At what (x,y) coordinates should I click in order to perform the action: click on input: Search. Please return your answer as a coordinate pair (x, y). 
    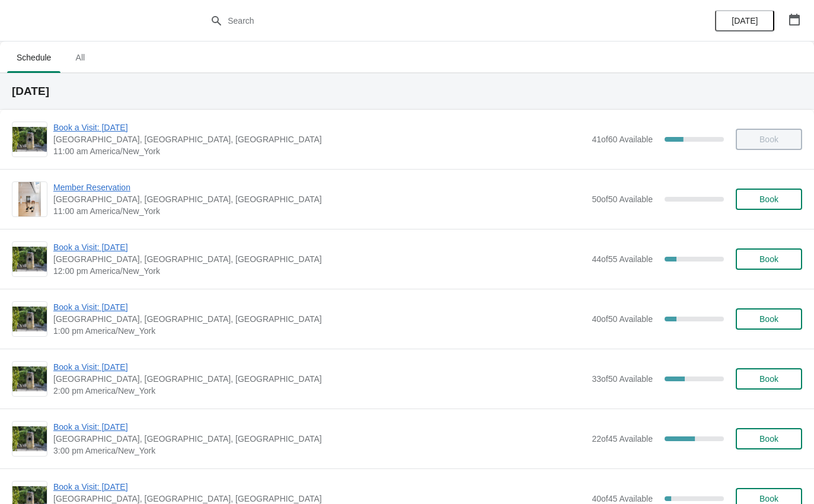
    Looking at the image, I should click on (418, 21).